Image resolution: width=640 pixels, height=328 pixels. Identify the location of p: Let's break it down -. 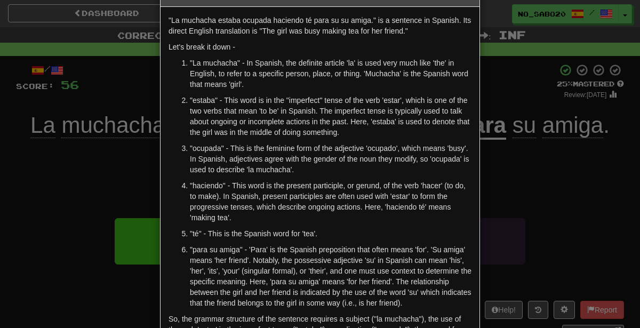
(320, 47).